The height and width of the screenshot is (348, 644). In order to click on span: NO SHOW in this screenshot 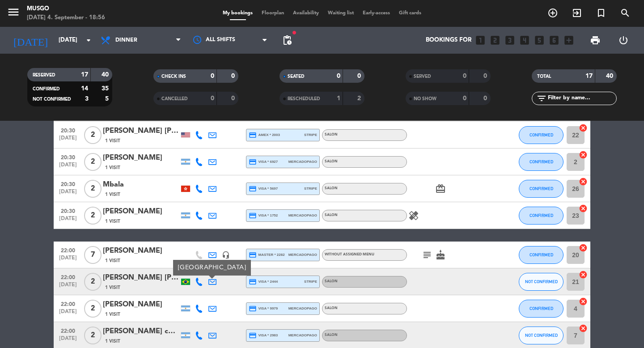, I will do `click(425, 99)`.